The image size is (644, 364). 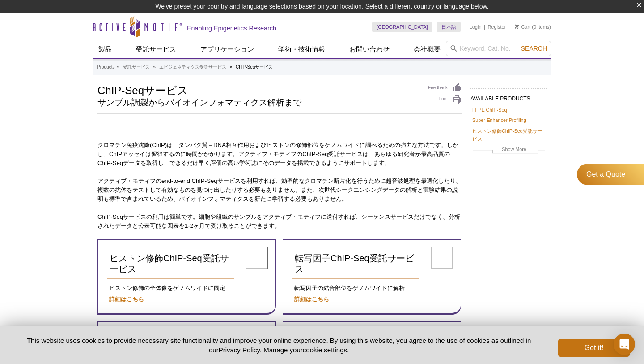 I want to click on a: 転写因子ChIP-Seq受託サービス, so click(x=356, y=264).